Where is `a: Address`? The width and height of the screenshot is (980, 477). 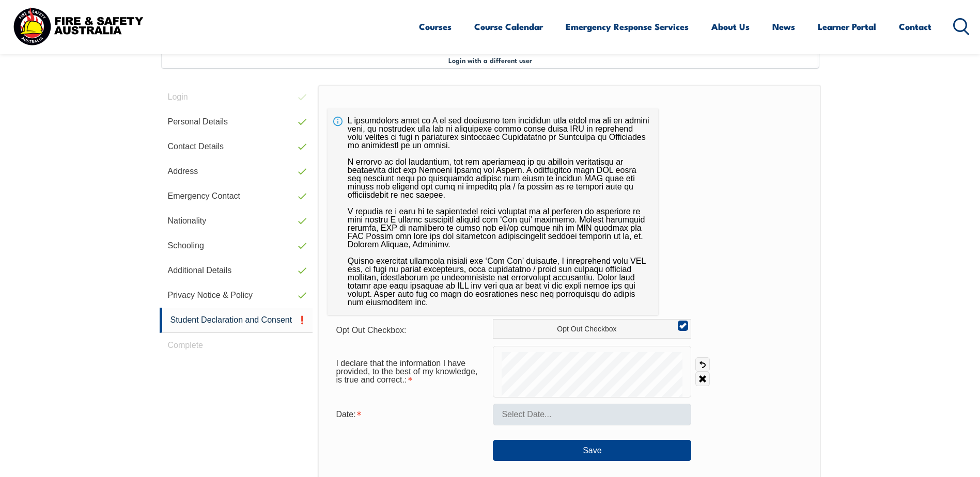 a: Address is located at coordinates (236, 172).